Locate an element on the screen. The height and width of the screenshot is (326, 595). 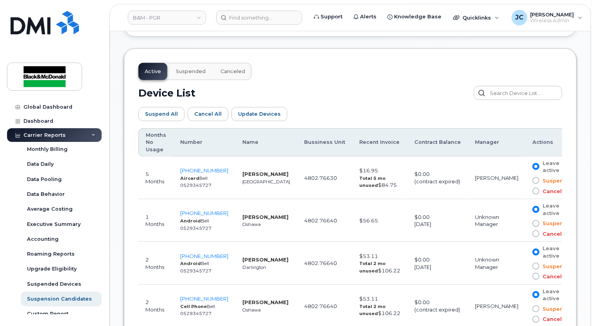
strong: Aircard is located at coordinates (190, 178).